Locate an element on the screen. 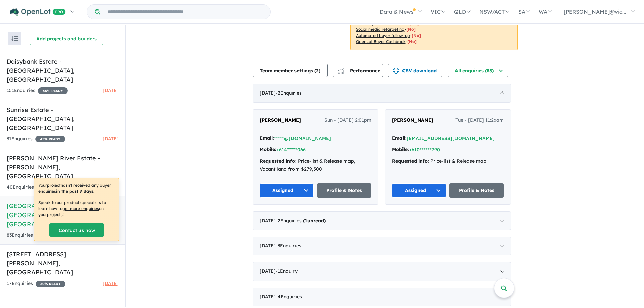  div: 40 Enquir ies is located at coordinates (36, 188).